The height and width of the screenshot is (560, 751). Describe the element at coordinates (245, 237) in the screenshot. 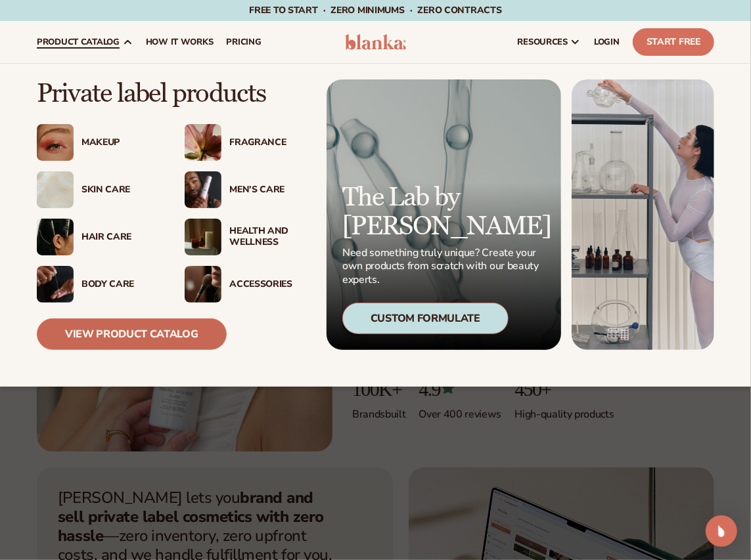

I see `a: Candles and incense on table. Health And Wellness` at that location.